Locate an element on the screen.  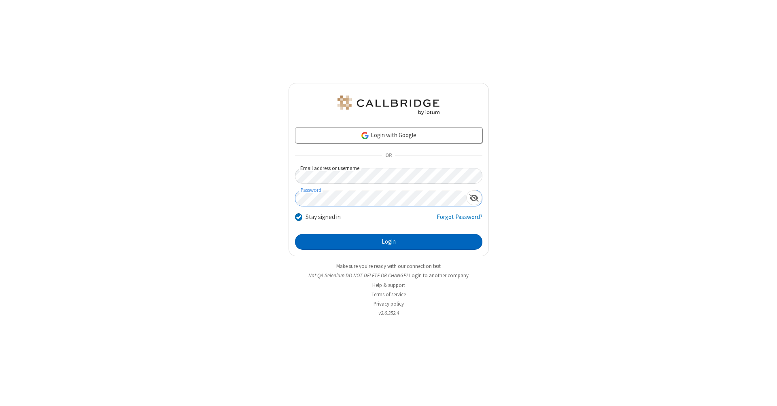
a: Terms of service is located at coordinates (389, 294).